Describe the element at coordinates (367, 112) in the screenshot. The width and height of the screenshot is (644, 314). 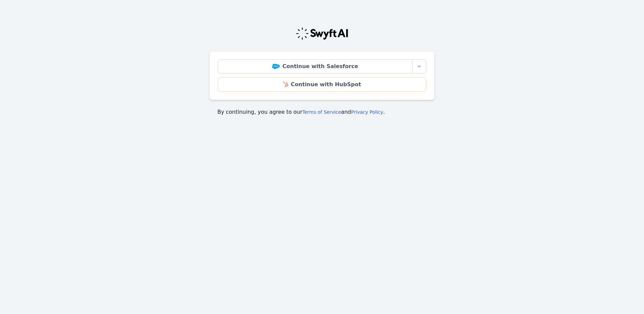
I see `a: Privacy Policy` at that location.